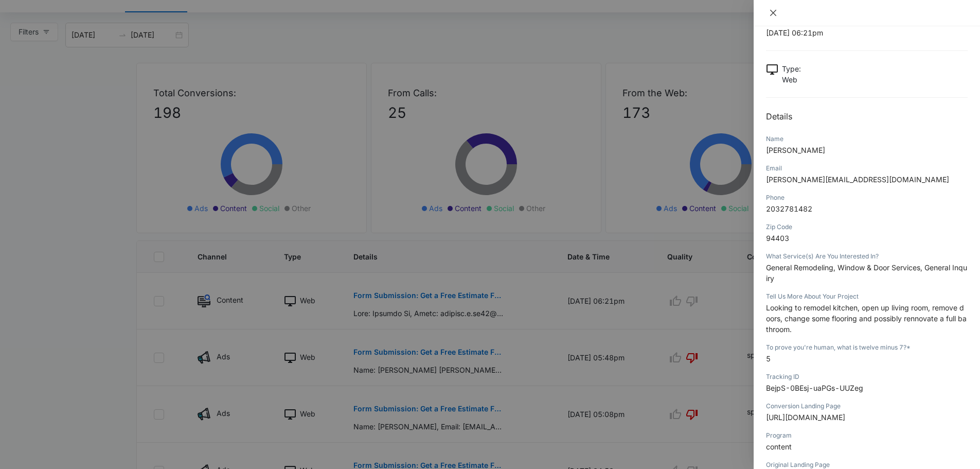 This screenshot has height=469, width=980. I want to click on div: Phone, so click(867, 197).